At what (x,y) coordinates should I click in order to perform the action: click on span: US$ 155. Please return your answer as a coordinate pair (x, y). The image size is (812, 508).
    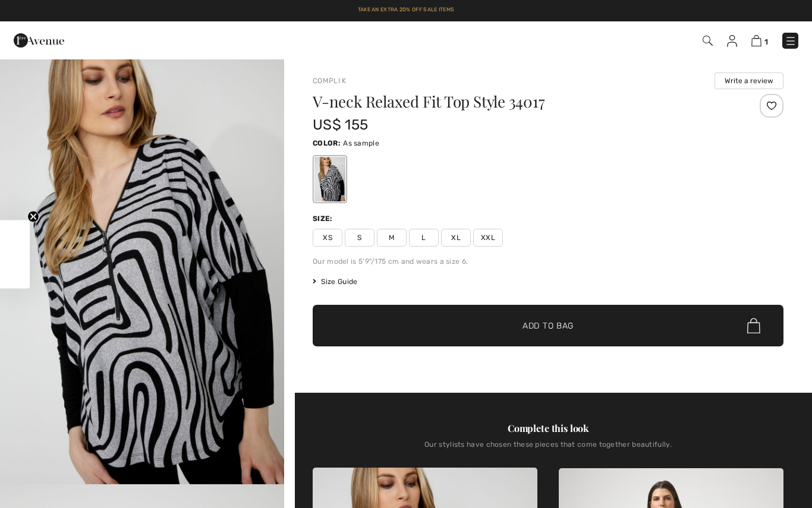
    Looking at the image, I should click on (340, 125).